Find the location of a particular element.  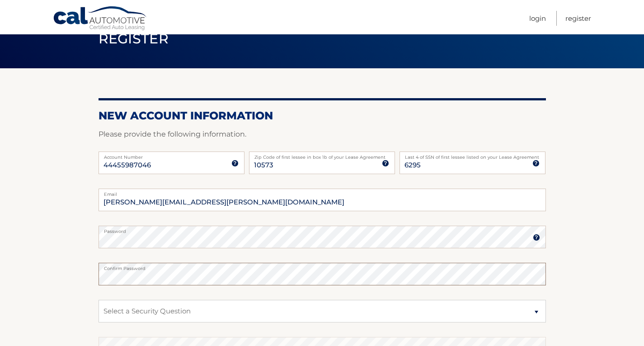

label: Confirm Password is located at coordinates (322, 266).